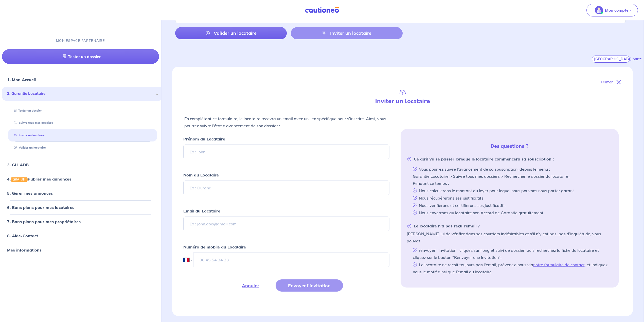 Image resolution: width=644 pixels, height=322 pixels. What do you see at coordinates (201, 175) in the screenshot?
I see `strong: Nom du Locataire` at bounding box center [201, 175].